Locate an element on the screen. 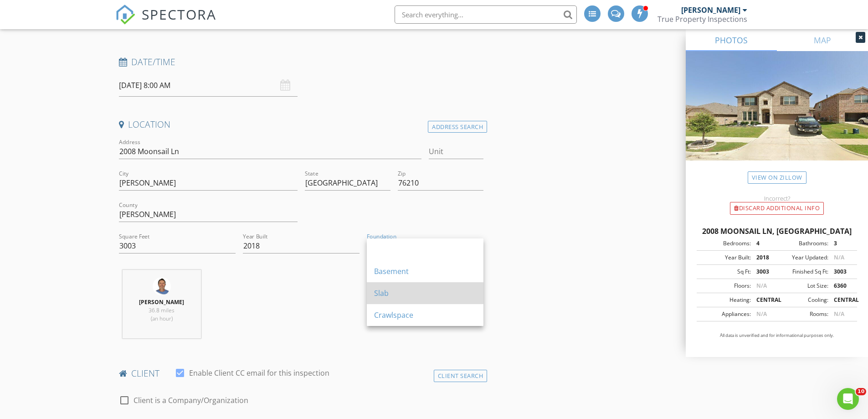 The height and width of the screenshot is (419, 868). div: Rooms: is located at coordinates (803, 314).